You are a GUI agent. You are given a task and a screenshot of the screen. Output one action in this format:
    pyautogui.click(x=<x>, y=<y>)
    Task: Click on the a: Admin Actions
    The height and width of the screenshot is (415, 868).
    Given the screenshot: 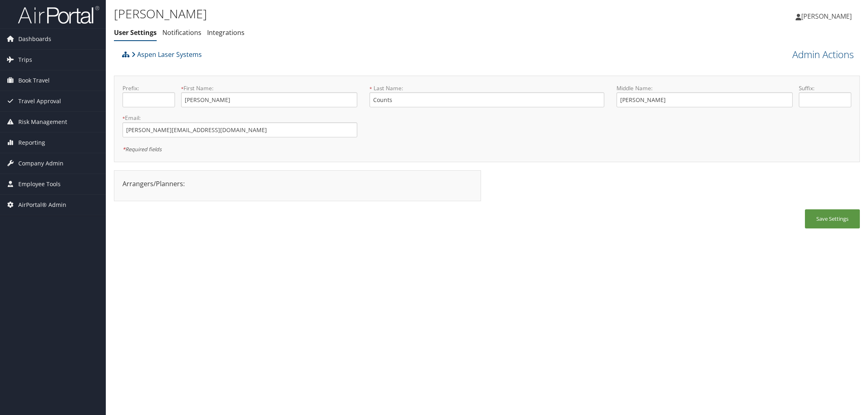 What is the action you would take?
    pyautogui.click(x=822, y=54)
    